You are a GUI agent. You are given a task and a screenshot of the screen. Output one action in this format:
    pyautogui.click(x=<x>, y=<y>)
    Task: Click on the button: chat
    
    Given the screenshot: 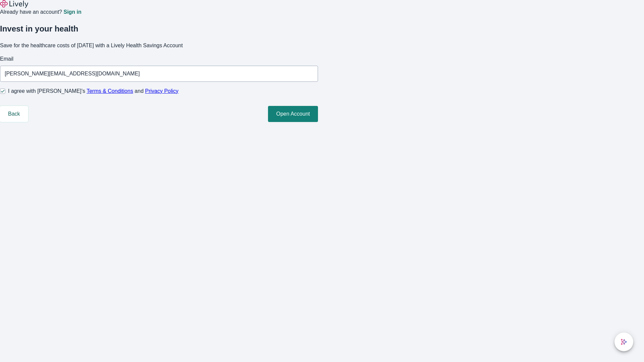 What is the action you would take?
    pyautogui.click(x=624, y=342)
    